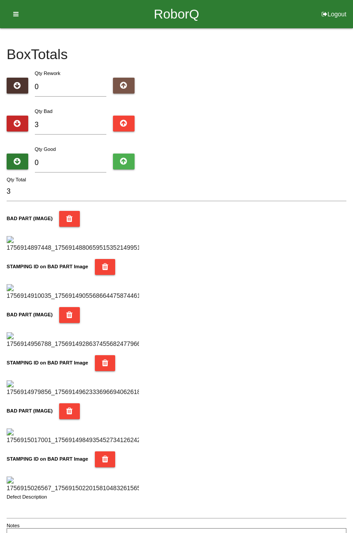  What do you see at coordinates (27, 497) in the screenshot?
I see `label: Defect Description` at bounding box center [27, 497].